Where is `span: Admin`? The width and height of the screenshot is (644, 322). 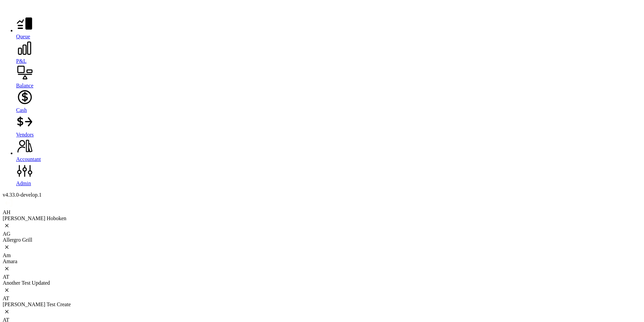
span: Admin is located at coordinates (24, 183).